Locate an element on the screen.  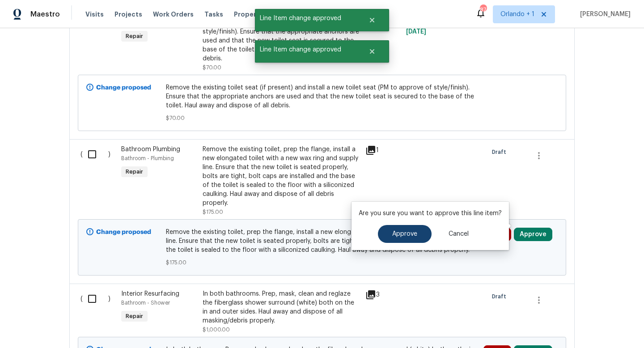
span: Maestro is located at coordinates (45, 14).